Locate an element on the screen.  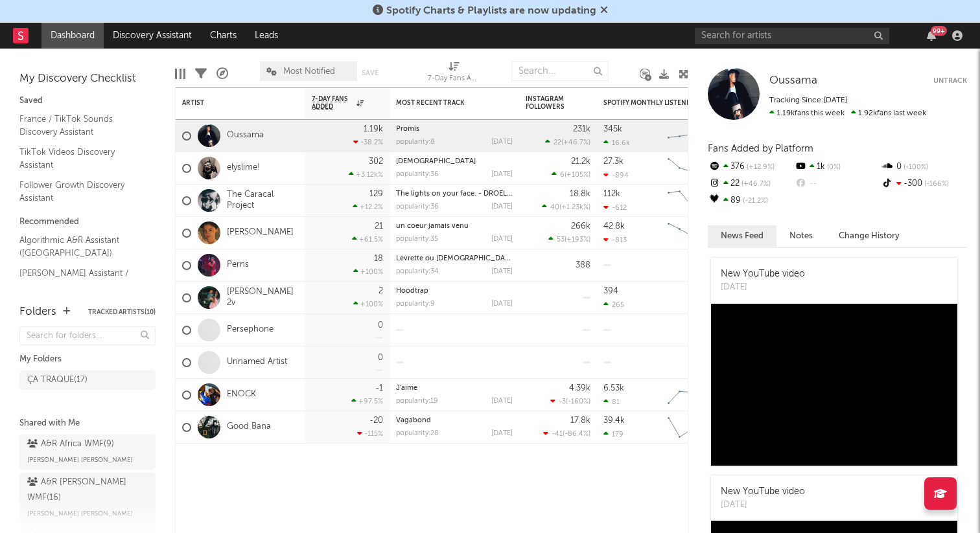
span: 0 % is located at coordinates (833, 167).